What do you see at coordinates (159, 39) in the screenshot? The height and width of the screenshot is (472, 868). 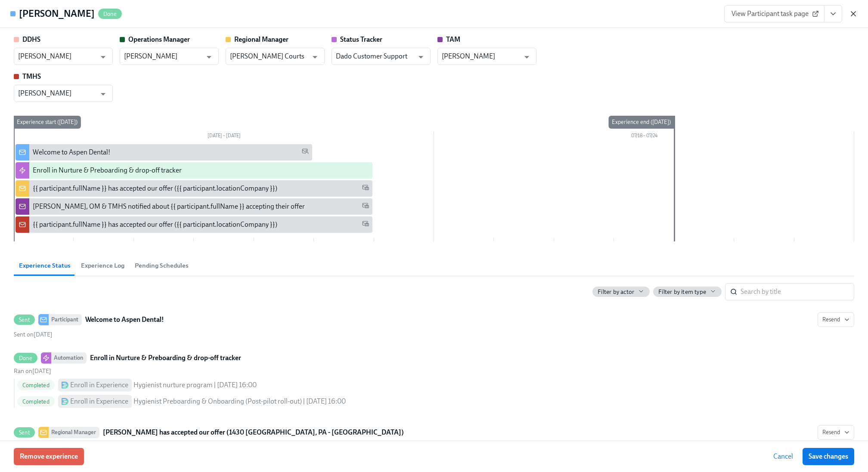 I see `strong: Operations Manager` at bounding box center [159, 39].